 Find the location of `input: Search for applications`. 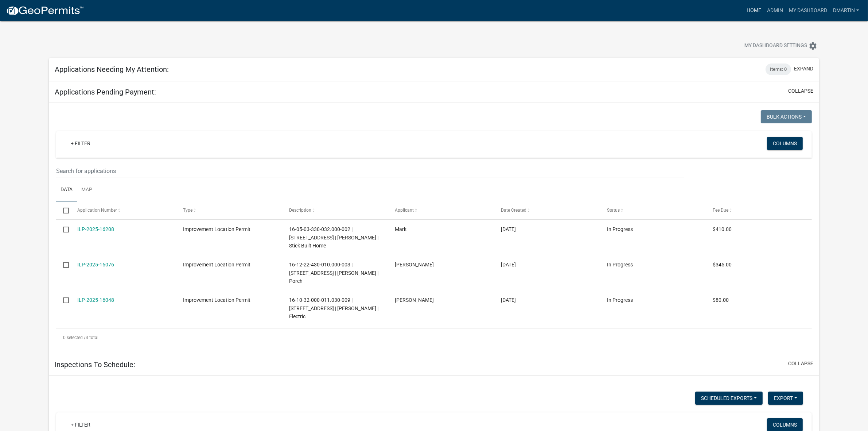

input: Search for applications is located at coordinates (370, 170).